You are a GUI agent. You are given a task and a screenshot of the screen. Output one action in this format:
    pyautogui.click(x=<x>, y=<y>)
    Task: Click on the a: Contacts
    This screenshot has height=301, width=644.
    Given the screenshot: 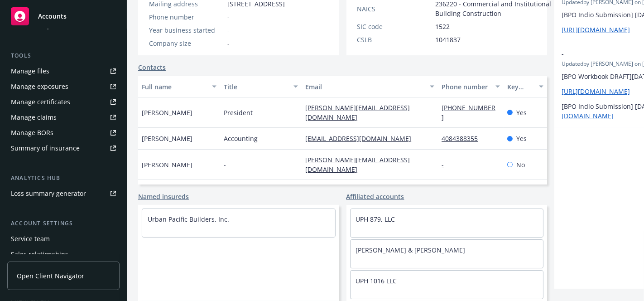 What is the action you would take?
    pyautogui.click(x=151, y=67)
    